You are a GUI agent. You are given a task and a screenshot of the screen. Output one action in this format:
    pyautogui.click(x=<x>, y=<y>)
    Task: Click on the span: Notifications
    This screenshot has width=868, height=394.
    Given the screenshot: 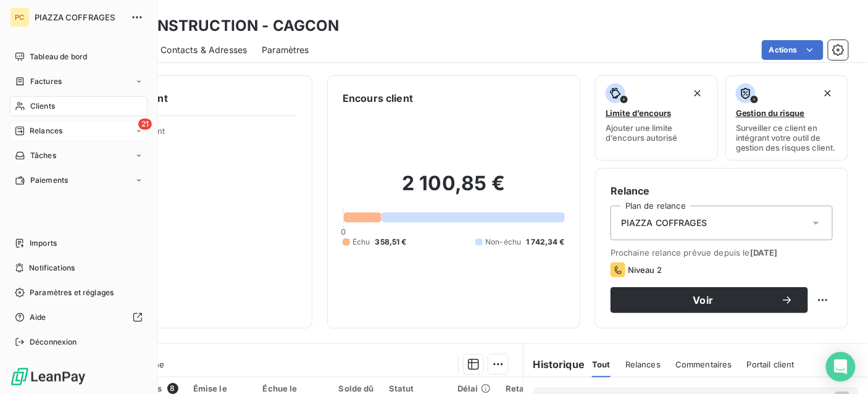 What is the action you would take?
    pyautogui.click(x=52, y=268)
    